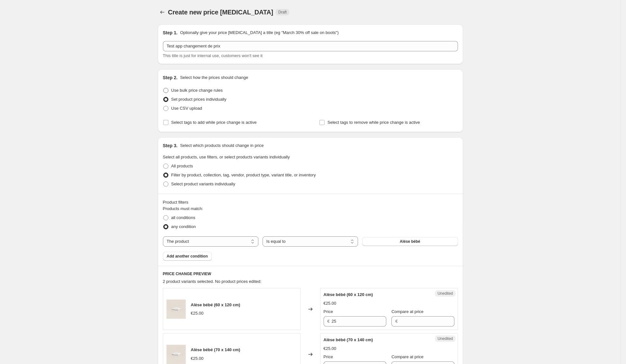 The width and height of the screenshot is (626, 364). Describe the element at coordinates (187, 108) in the screenshot. I see `span: Use CSV upload` at that location.